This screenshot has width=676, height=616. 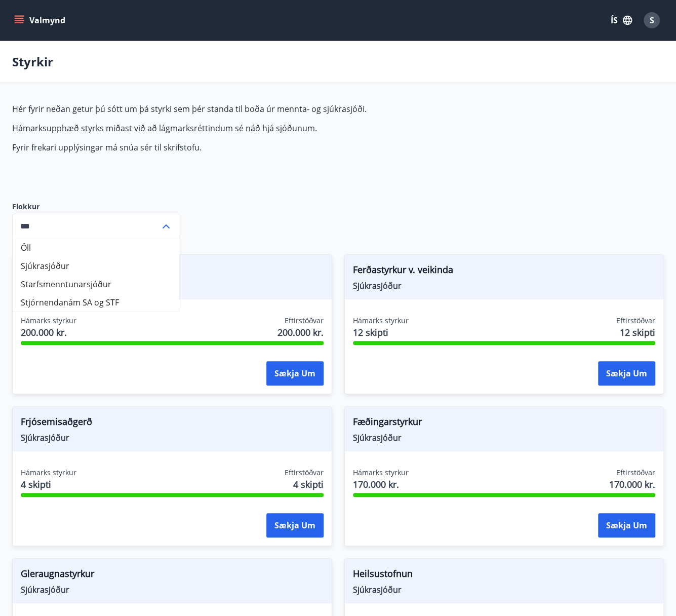 I want to click on p: Fyrir frekari upplýsingar má snúa sér til skrifstofu., so click(x=251, y=147).